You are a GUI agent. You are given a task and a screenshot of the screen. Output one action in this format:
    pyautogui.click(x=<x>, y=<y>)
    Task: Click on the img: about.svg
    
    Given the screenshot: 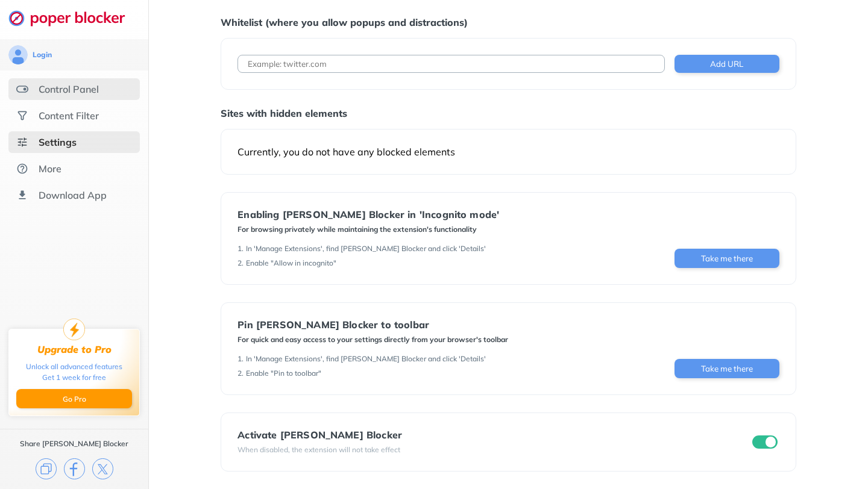 What is the action you would take?
    pyautogui.click(x=22, y=169)
    